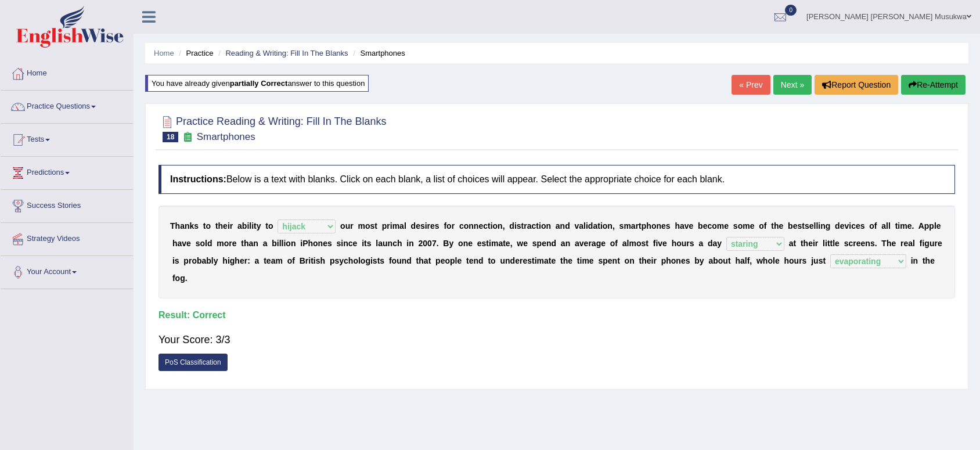 This screenshot has width=980, height=450. I want to click on a: Predictions, so click(67, 172).